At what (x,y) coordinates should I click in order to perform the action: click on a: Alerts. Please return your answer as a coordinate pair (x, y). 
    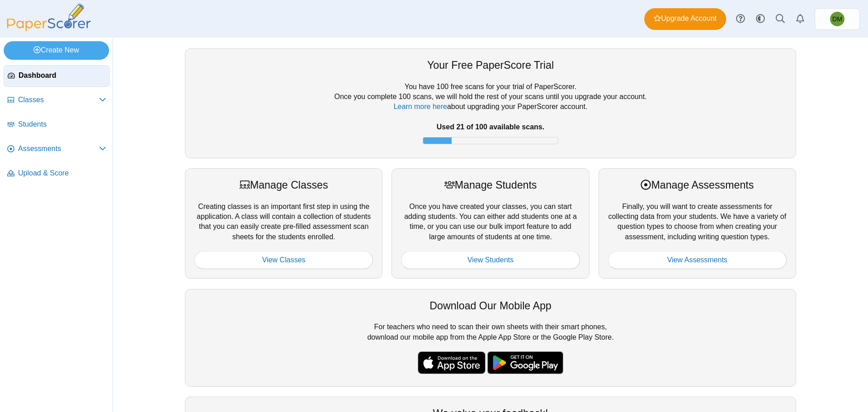
    Looking at the image, I should click on (800, 19).